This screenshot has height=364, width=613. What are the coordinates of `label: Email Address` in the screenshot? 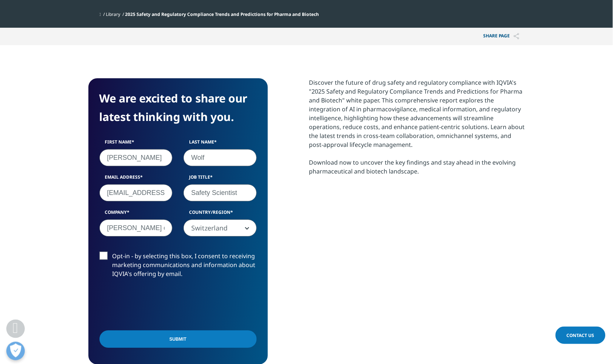 It's located at (136, 180).